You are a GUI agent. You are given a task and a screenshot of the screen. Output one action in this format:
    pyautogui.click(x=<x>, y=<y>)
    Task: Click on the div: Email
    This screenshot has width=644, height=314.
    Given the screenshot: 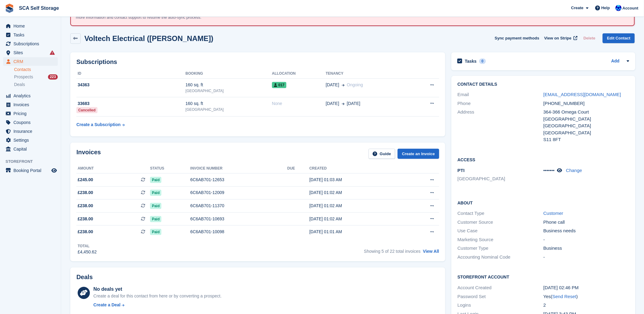 What is the action you would take?
    pyautogui.click(x=501, y=94)
    